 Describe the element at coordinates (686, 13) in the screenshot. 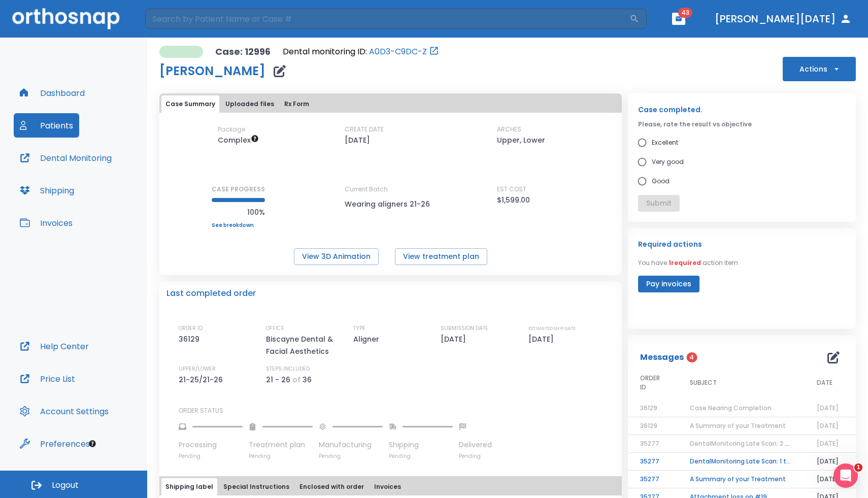

I see `span: 43` at that location.